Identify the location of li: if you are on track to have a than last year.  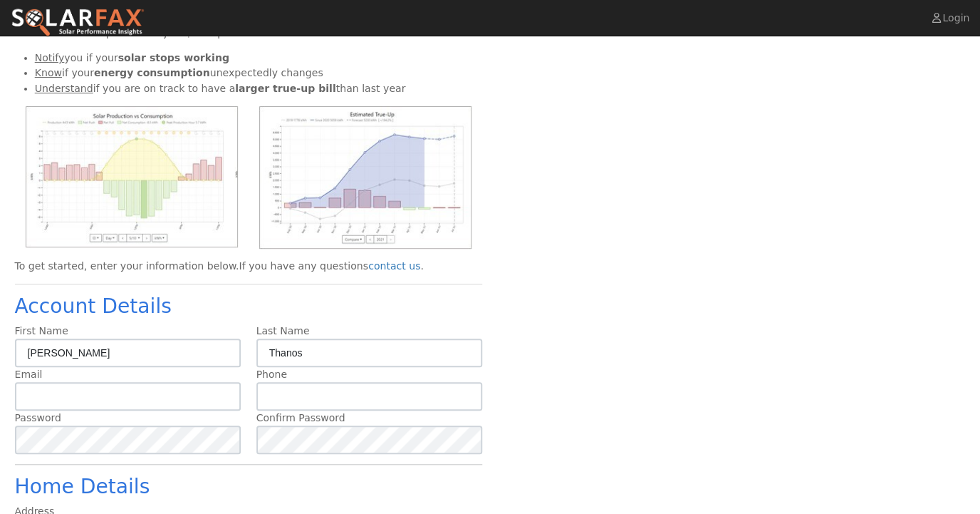
(259, 88).